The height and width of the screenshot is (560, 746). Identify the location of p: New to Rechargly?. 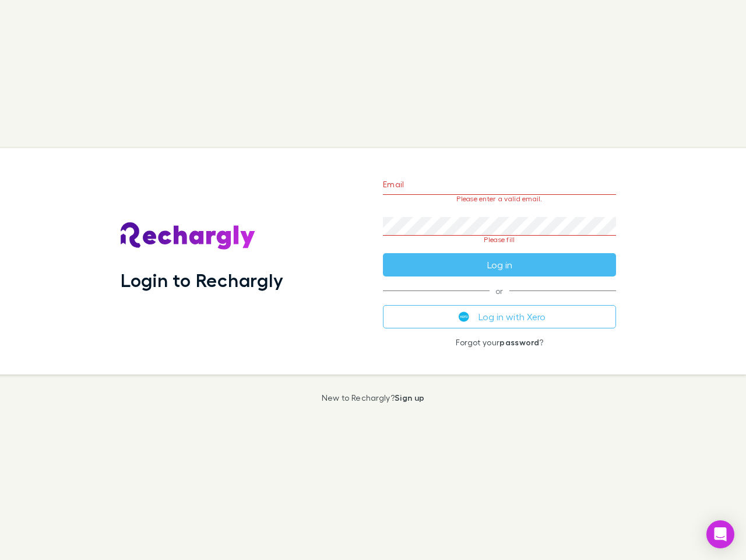
(373, 397).